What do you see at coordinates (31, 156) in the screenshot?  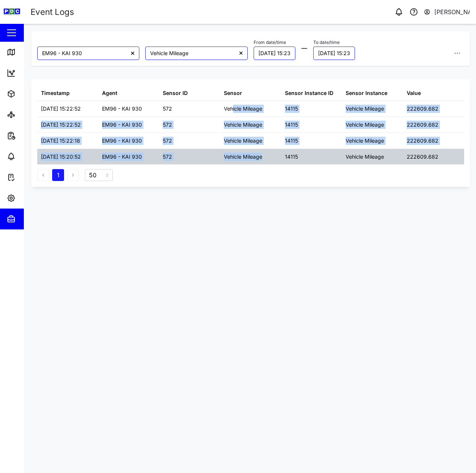 I see `div: Alarms` at bounding box center [31, 156].